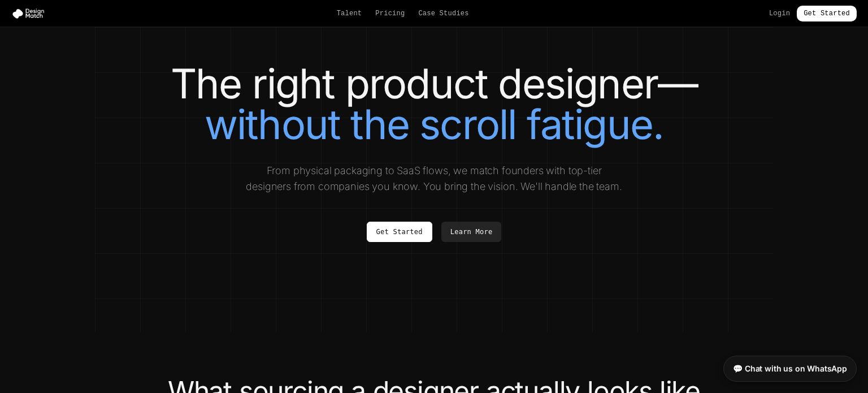  Describe the element at coordinates (30, 14) in the screenshot. I see `img: Design Match` at that location.